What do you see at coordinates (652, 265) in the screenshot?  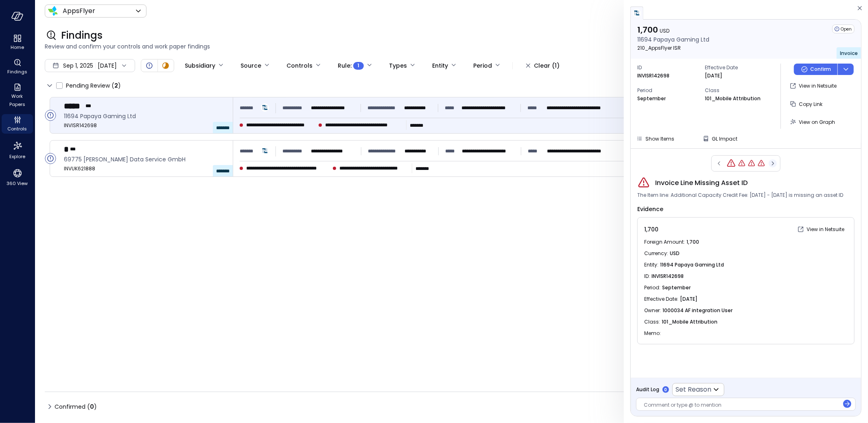 I see `span: Entity :` at bounding box center [652, 265].